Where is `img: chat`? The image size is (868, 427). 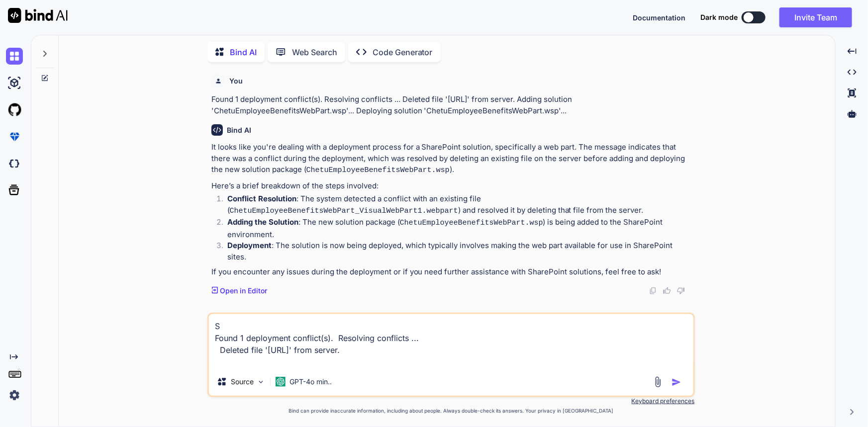
img: chat is located at coordinates (14, 56).